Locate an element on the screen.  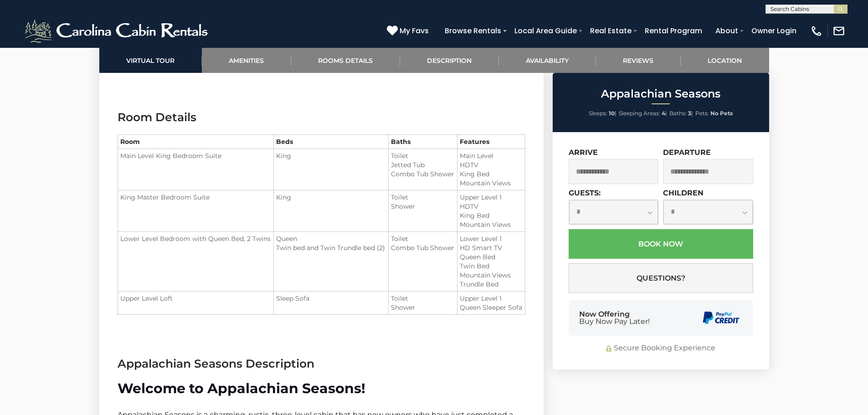
a: About is located at coordinates (726, 30).